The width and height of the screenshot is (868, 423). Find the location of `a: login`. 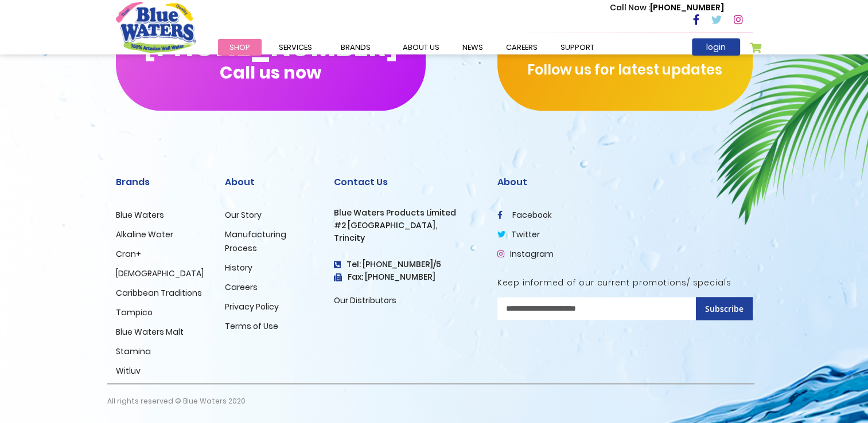

a: login is located at coordinates (716, 47).